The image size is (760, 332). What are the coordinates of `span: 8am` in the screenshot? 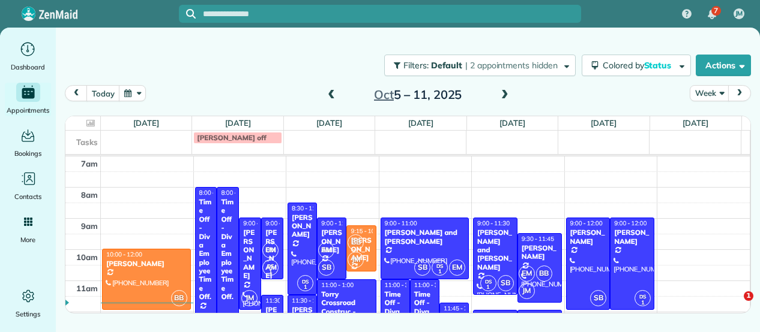 It's located at (89, 195).